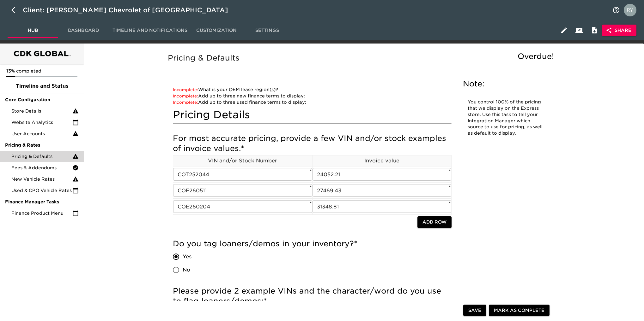  I want to click on p: Invoice value, so click(382, 161).